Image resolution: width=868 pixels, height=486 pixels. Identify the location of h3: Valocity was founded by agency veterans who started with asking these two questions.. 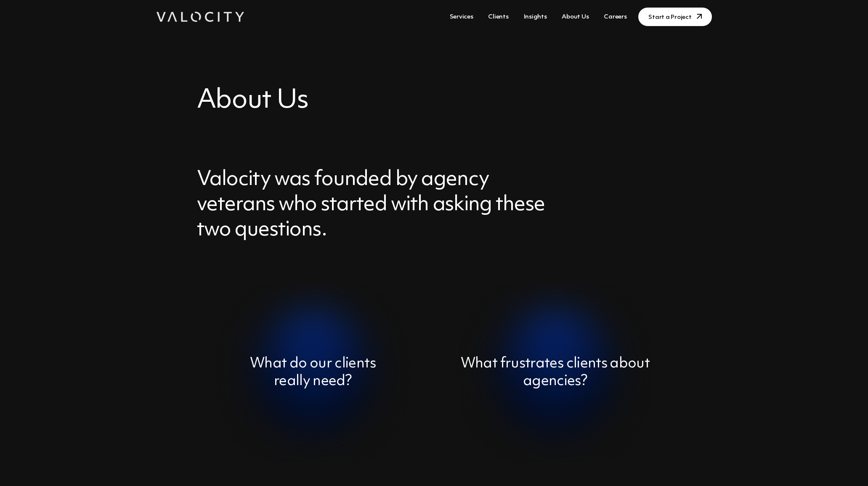
(375, 205).